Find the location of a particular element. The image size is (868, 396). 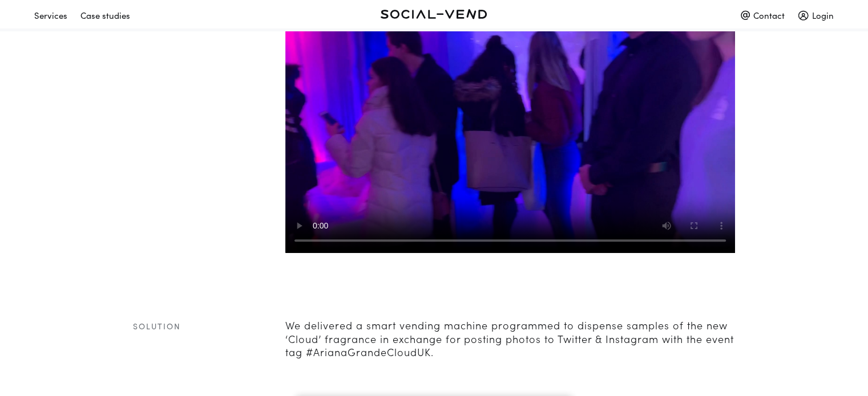

a: Case studies is located at coordinates (112, 11).